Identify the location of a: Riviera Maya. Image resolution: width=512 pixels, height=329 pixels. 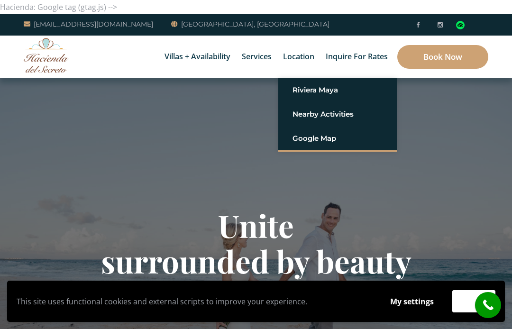
(338, 90).